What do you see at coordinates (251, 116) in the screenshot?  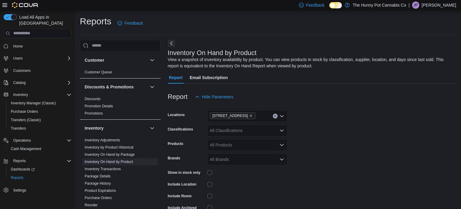 I see `button: Remove 145 Silver Reign Dr from selection in this group` at bounding box center [251, 116].